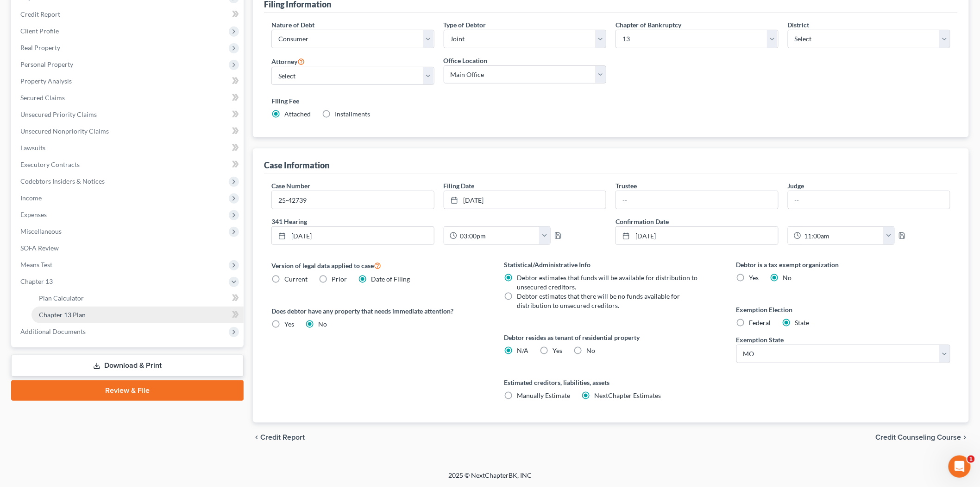 Image resolution: width=980 pixels, height=487 pixels. Describe the element at coordinates (33, 214) in the screenshot. I see `span: Expenses` at that location.